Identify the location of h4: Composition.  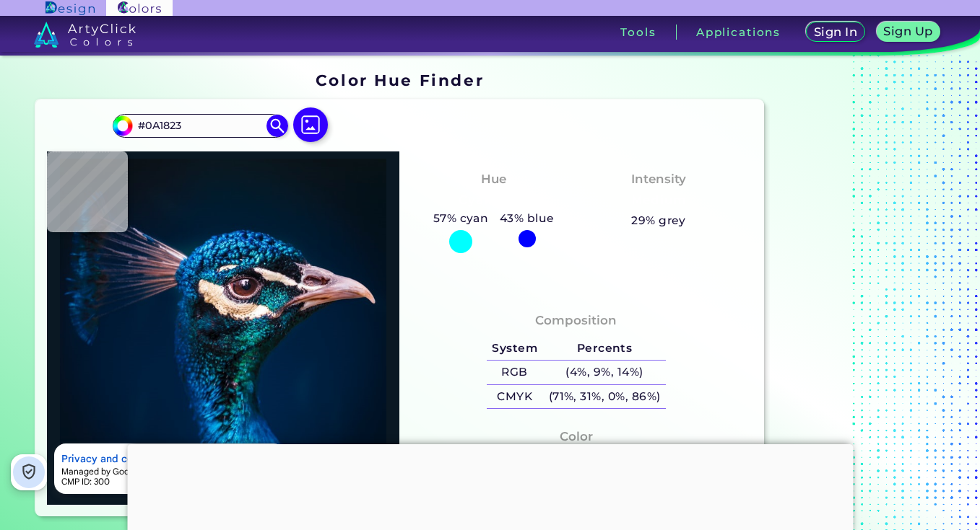
(576, 320).